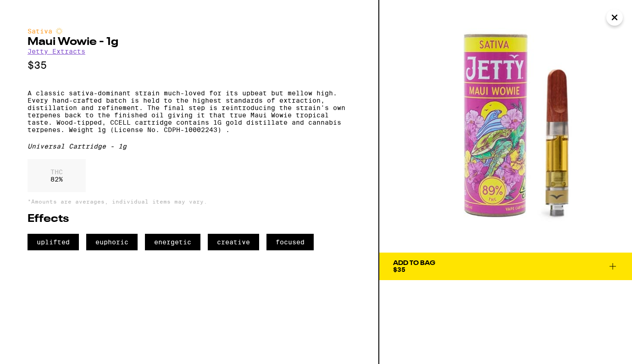  I want to click on div: Sativa, so click(189, 31).